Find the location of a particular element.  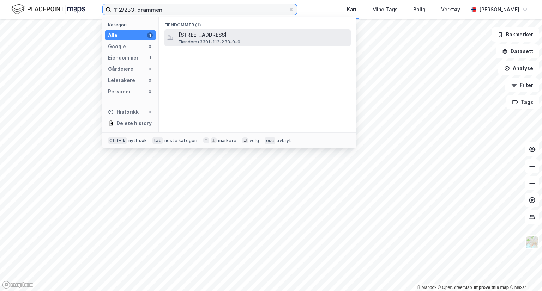

div: Google is located at coordinates (117, 47).